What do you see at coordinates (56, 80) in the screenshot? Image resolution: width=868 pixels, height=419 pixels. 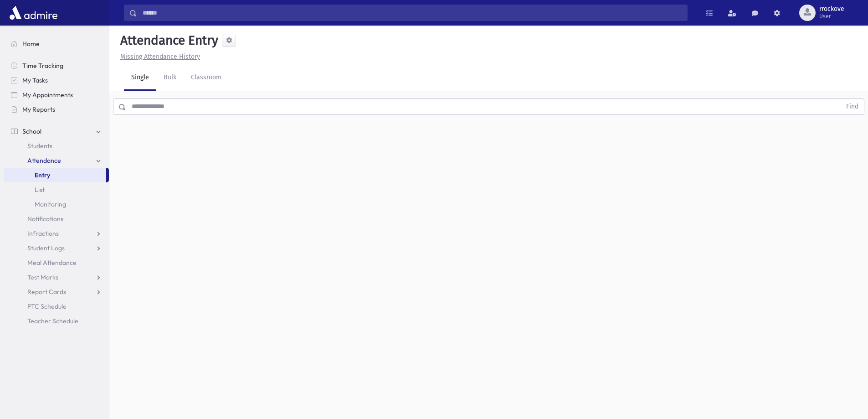 I see `a: My Tasks` at bounding box center [56, 80].